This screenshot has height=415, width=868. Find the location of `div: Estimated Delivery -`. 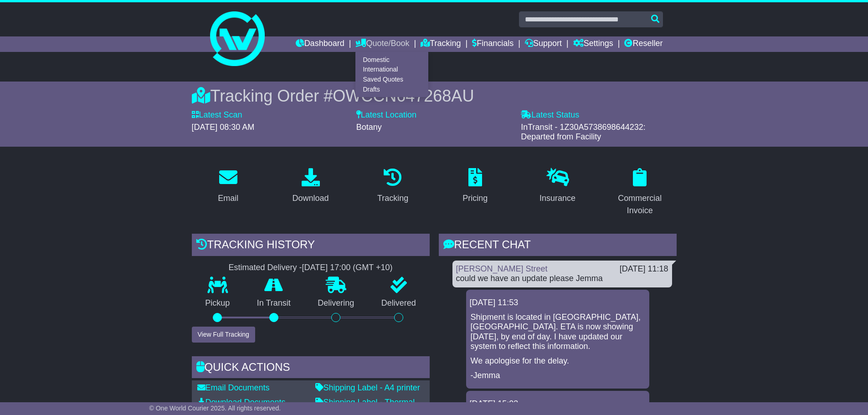

div: Estimated Delivery - is located at coordinates (310, 268).